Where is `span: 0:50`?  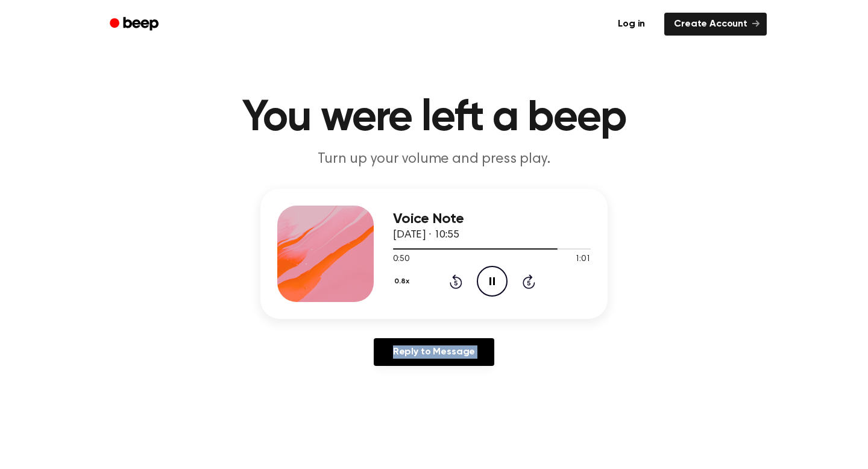 span: 0:50 is located at coordinates (401, 259).